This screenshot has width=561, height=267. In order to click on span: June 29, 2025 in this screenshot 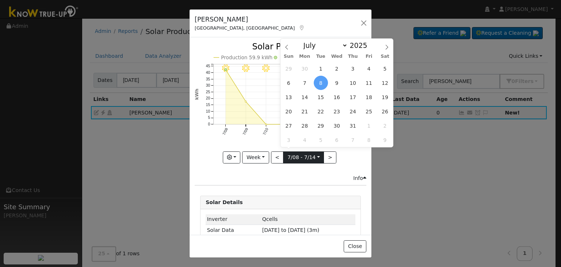, I will do `click(288, 68)`.